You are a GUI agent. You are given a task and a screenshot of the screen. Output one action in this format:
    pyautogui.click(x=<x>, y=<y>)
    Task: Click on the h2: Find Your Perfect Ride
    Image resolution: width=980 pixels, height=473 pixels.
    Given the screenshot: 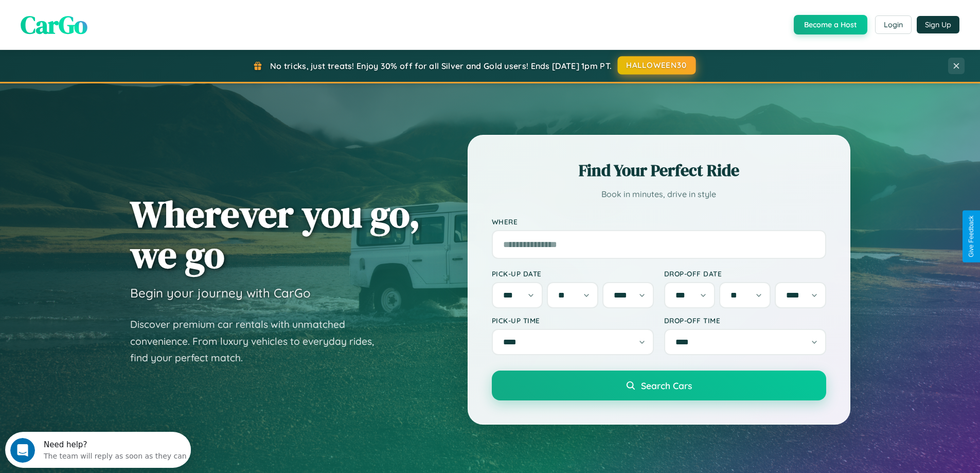 What is the action you would take?
    pyautogui.click(x=659, y=170)
    